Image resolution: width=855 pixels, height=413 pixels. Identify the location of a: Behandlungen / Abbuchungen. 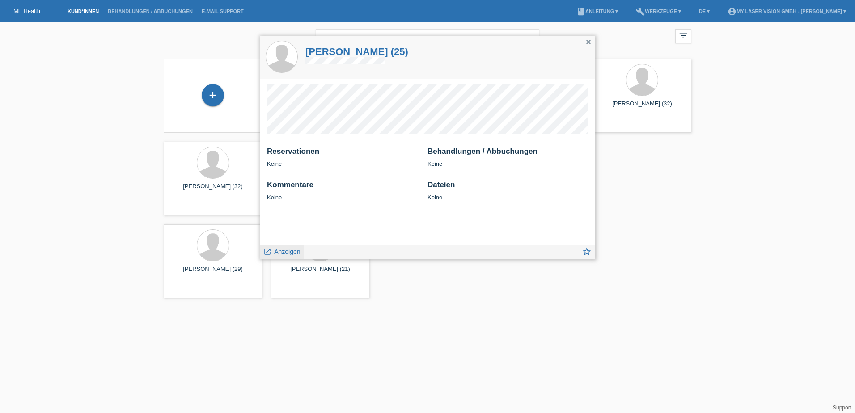
(150, 11).